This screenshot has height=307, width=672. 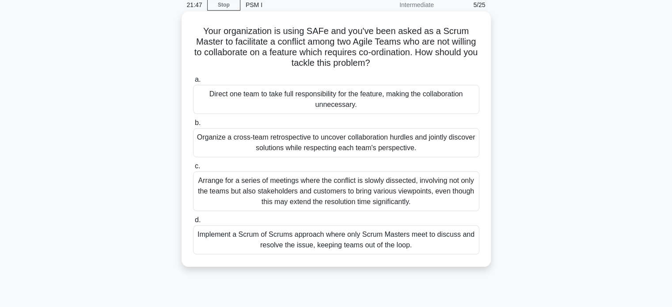 I want to click on div: Implement a Scrum of Scrums approach where only Scrum Masters meet to discuss and resolve the iss..., so click(x=336, y=240).